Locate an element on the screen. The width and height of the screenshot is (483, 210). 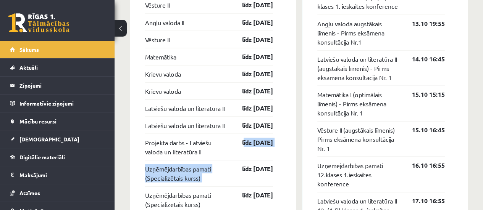
span: Digitālie materiāli is located at coordinates (42, 157).